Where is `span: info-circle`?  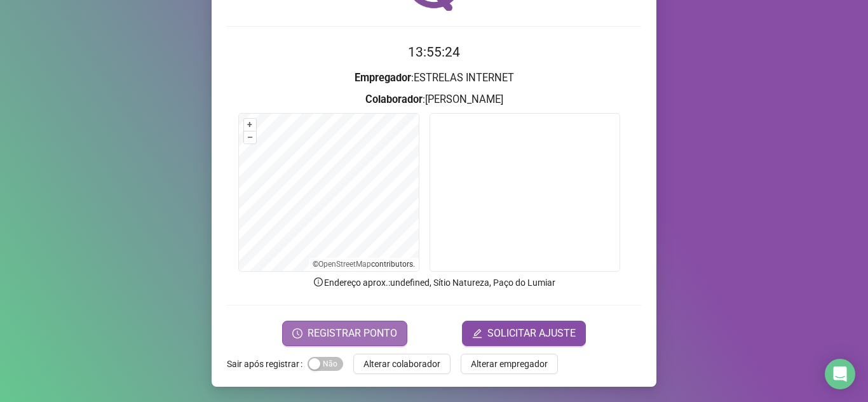
span: info-circle is located at coordinates (319, 282).